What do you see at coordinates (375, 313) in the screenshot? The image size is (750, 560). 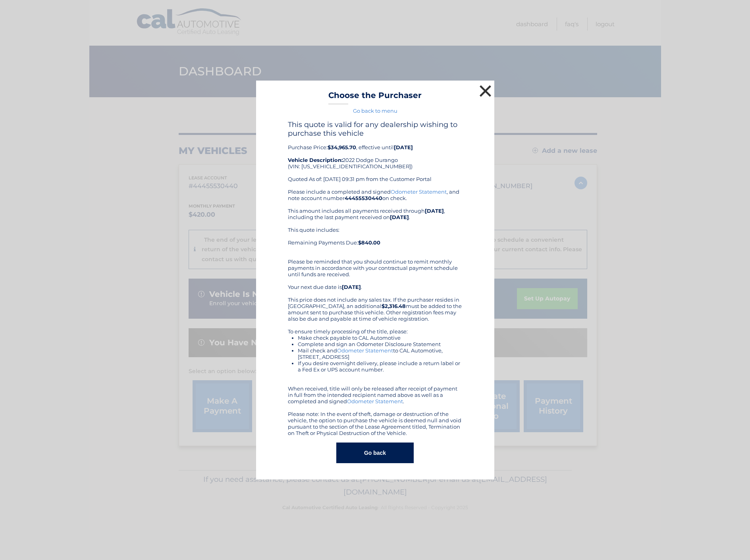 I see `div: Please include a completed and signed , and note account number on check. This amount includes al...` at bounding box center [375, 313].